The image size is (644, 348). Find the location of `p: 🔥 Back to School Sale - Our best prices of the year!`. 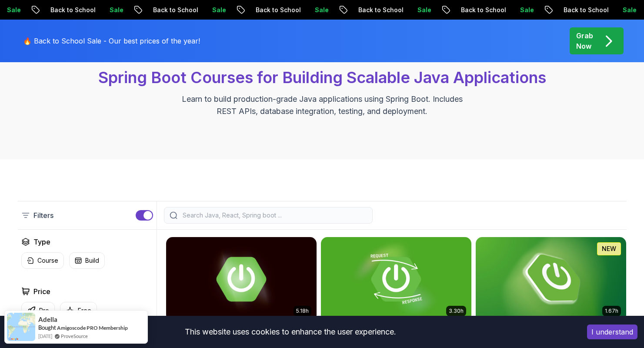

p: 🔥 Back to School Sale - Our best prices of the year! is located at coordinates (111, 41).